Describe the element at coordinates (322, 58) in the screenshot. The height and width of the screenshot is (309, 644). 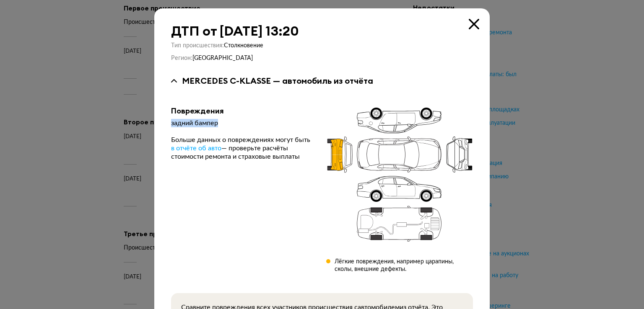
I see `div: Регион :` at that location.